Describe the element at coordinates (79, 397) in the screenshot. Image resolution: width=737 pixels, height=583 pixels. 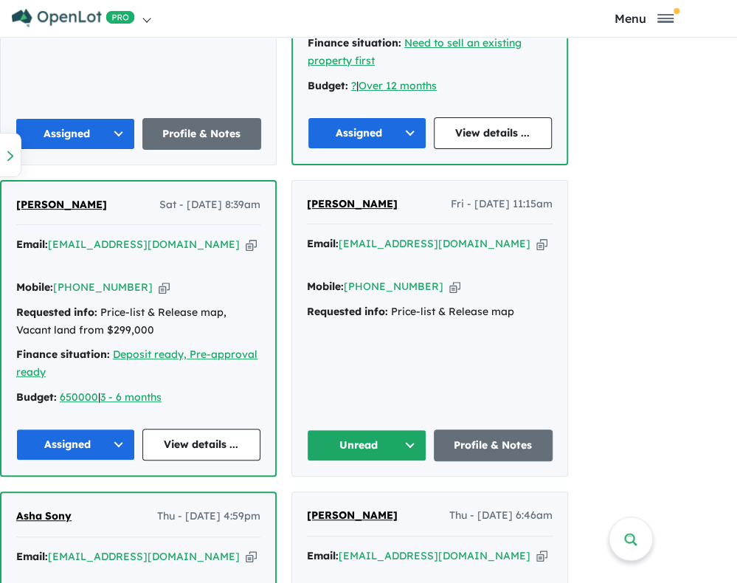
I see `u: 650000` at that location.